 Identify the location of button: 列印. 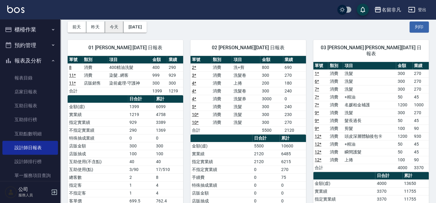
(419, 27).